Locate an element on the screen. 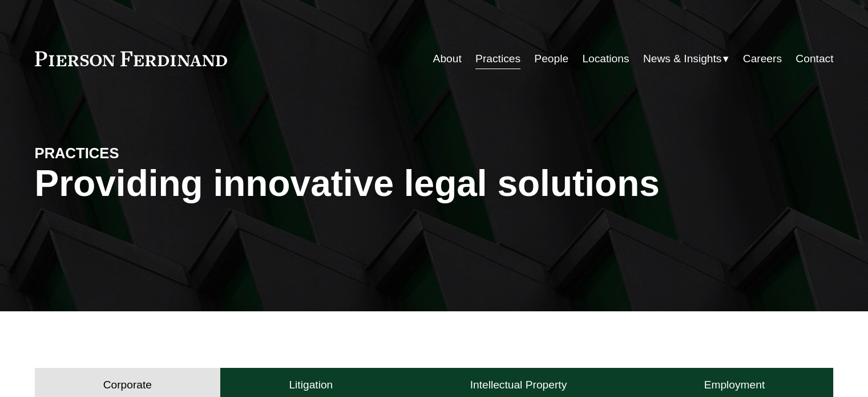 The width and height of the screenshot is (868, 397). a: Contact is located at coordinates (815, 59).